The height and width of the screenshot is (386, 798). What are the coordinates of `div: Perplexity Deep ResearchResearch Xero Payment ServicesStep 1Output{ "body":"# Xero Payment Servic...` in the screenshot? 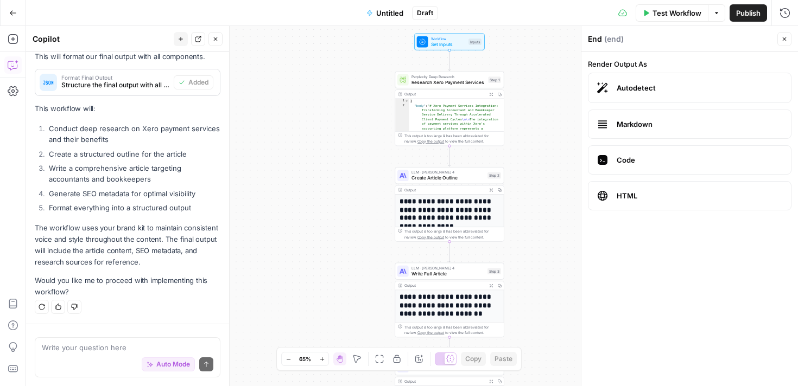 It's located at (449, 109).